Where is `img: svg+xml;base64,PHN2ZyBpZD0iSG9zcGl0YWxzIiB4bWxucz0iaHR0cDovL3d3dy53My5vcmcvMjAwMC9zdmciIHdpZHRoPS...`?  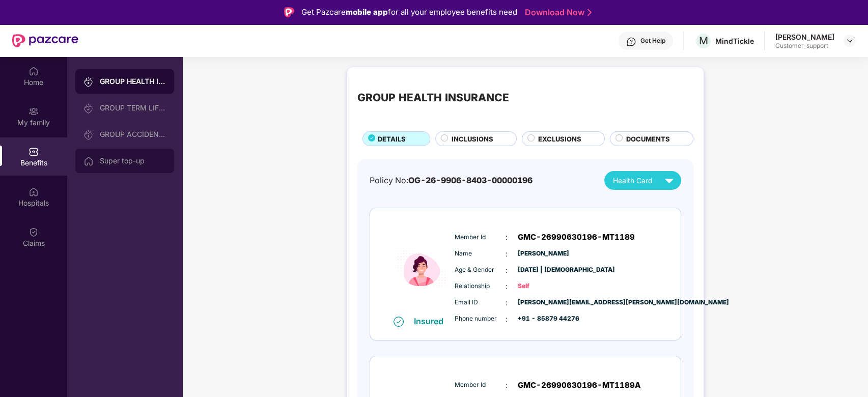
img: svg+xml;base64,PHN2ZyBpZD0iSG9zcGl0YWxzIiB4bWxucz0iaHR0cDovL3d3dy53My5vcmcvMjAwMC9zdmciIHdpZHRoPS... is located at coordinates (34, 192).